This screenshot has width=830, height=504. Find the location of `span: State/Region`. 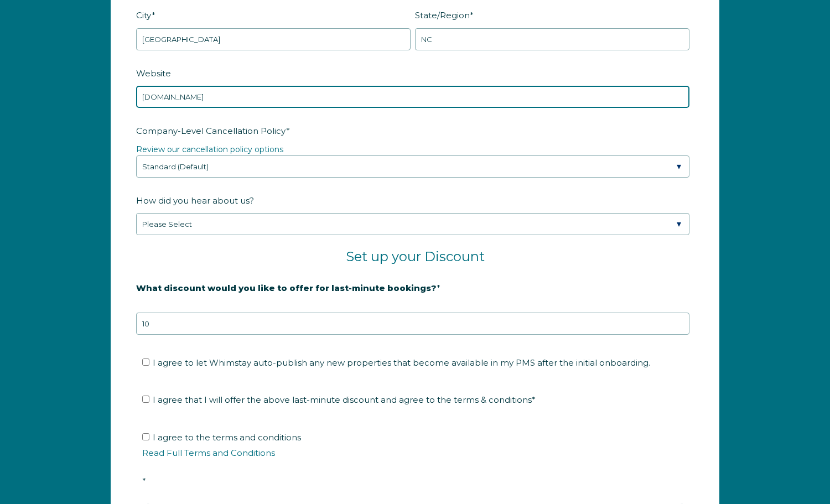

span: State/Region is located at coordinates (442, 15).